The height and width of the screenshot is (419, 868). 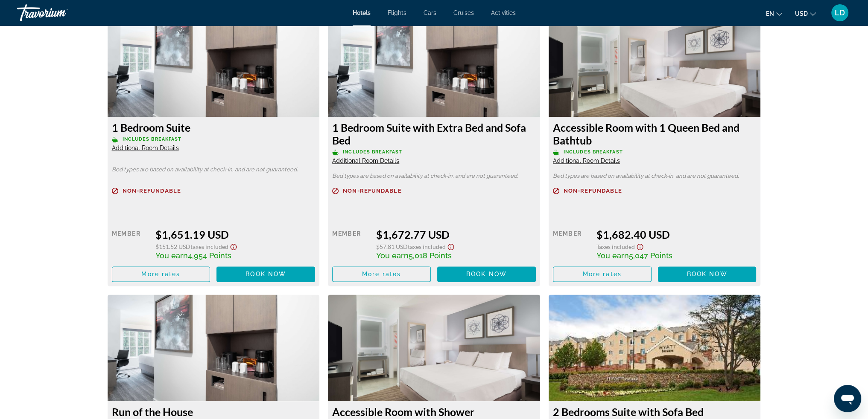 I want to click on h3: 1 Bedroom Suite, so click(x=213, y=127).